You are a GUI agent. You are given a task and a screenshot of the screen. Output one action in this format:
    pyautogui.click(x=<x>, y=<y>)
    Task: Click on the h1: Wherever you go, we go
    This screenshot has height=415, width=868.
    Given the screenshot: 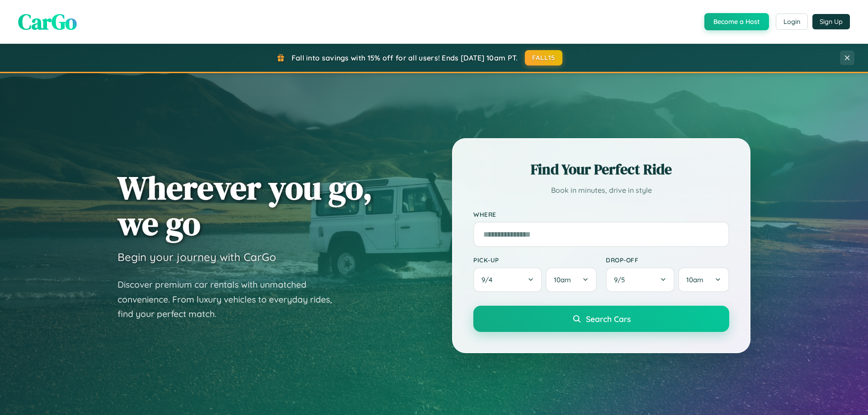 What is the action you would take?
    pyautogui.click(x=245, y=205)
    